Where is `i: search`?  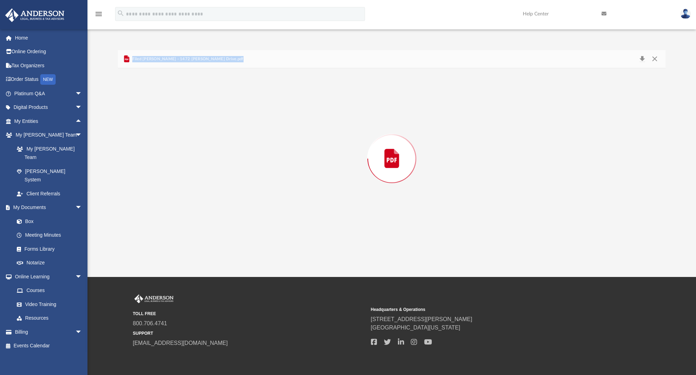 i: search is located at coordinates (121, 13).